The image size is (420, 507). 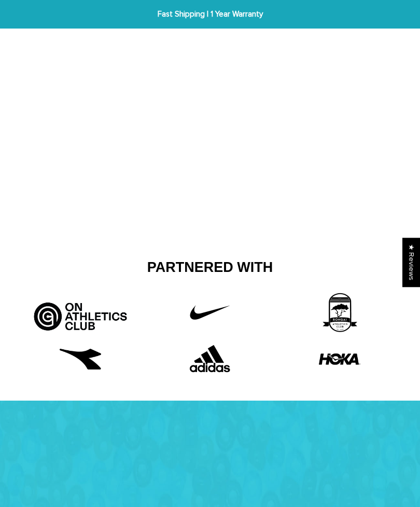 I want to click on img: free-diadora-logo-icon-download-in-svg-png-gif-file-formats--brand-fashion-pack-logos-icons-28542..., so click(x=81, y=359).